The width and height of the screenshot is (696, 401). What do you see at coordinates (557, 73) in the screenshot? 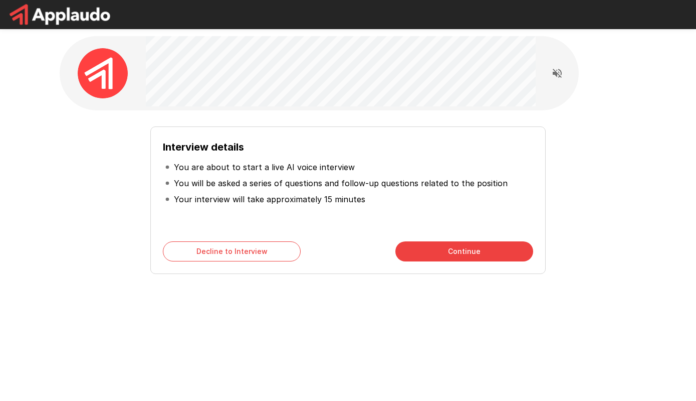
I see `button: Read questions aloud` at bounding box center [557, 73].